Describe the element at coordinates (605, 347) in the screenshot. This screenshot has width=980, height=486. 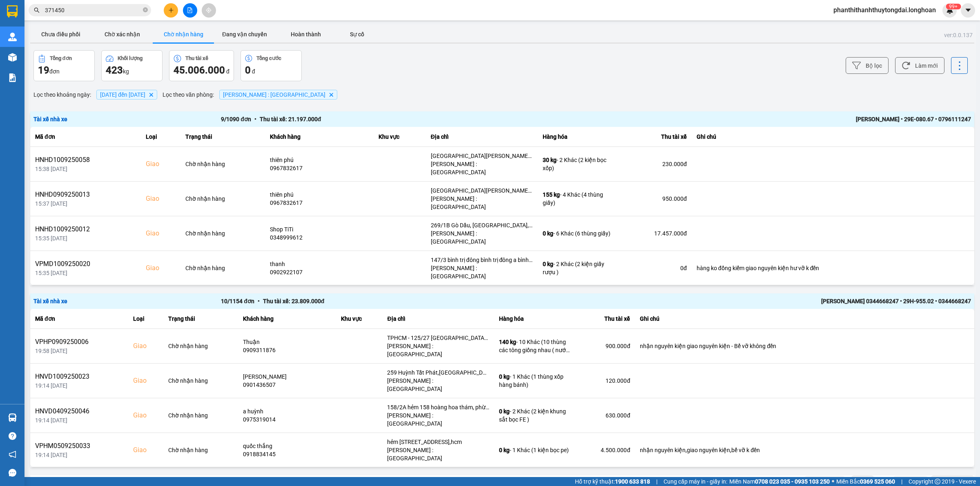
I see `div: 900.000 đ` at that location.